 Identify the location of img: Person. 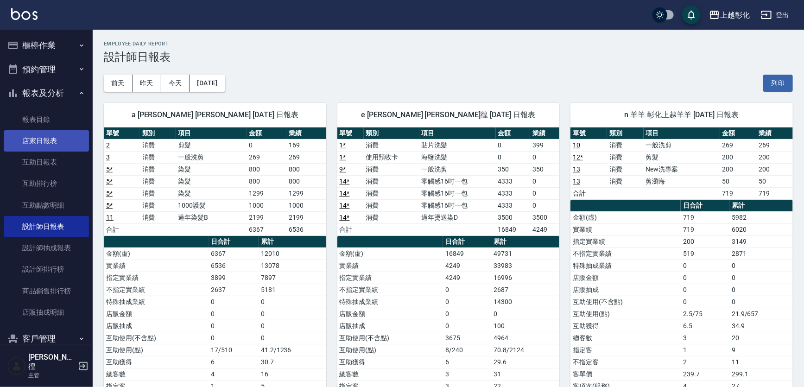
(17, 366).